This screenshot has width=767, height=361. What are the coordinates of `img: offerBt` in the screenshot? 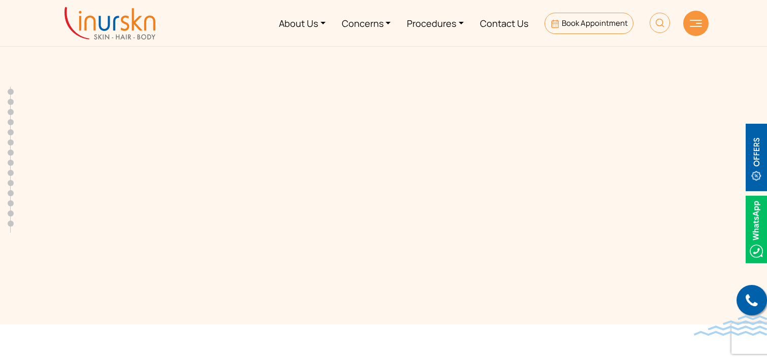 It's located at (756, 157).